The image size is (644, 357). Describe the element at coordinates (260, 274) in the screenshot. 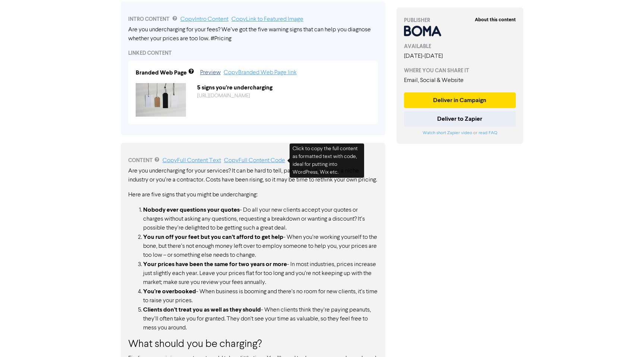

I see `li: - In most industries, prices increase just slightly each year. Leave your prices flat for too lon...` at that location.